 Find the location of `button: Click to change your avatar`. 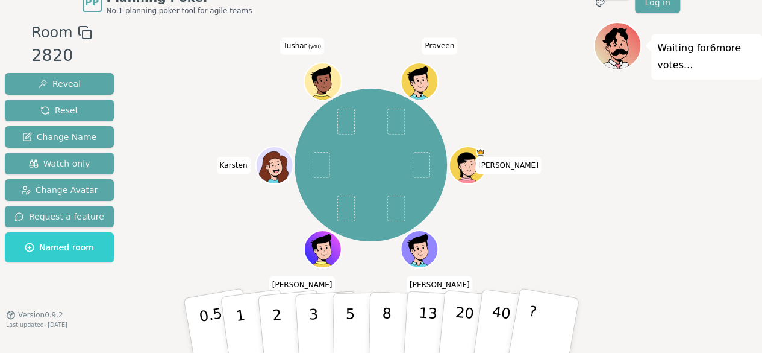

button: Click to change your avatar is located at coordinates (322, 81).